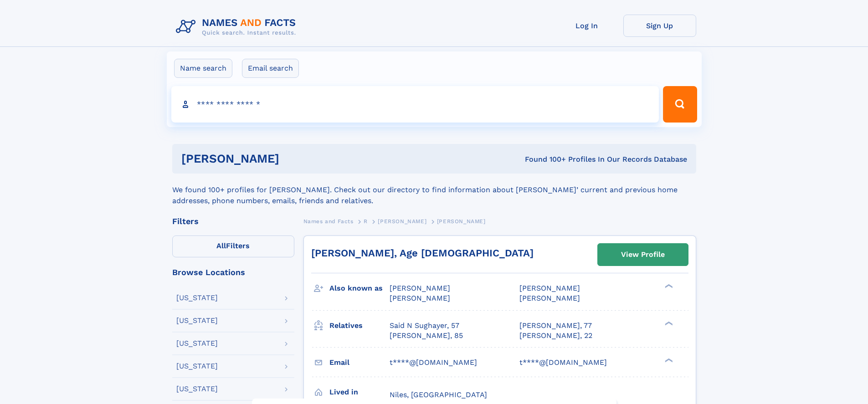 The width and height of the screenshot is (868, 404). Describe the element at coordinates (238, 27) in the screenshot. I see `img: Logo Names and Facts` at that location.